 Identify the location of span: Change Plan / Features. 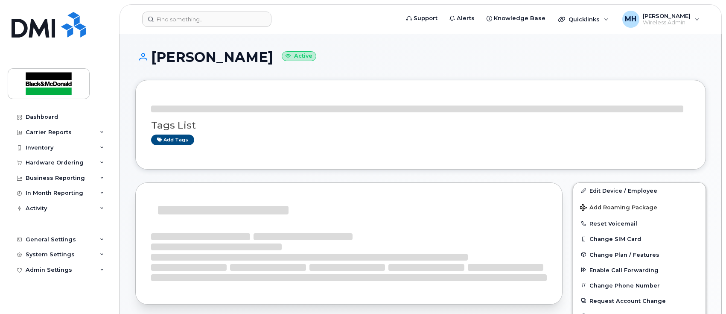
(625, 254).